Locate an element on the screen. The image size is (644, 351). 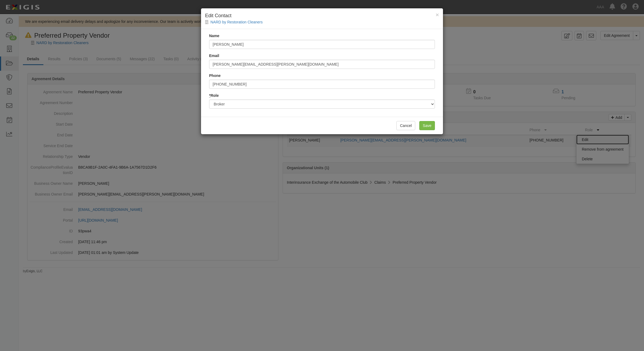
label: Role is located at coordinates (214, 95).